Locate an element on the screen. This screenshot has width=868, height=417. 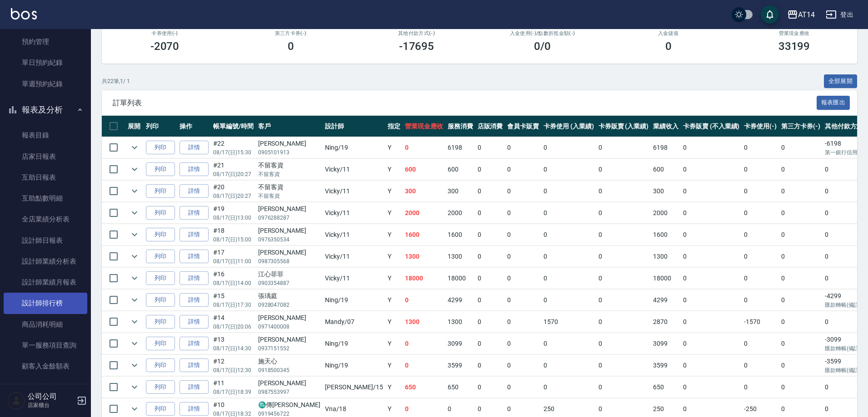
th: 客戶 is located at coordinates (289, 126).